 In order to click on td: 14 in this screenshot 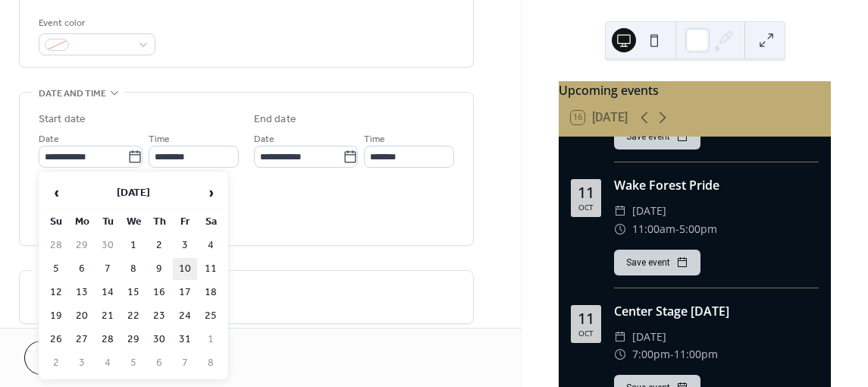, I will do `click(107, 292)`.